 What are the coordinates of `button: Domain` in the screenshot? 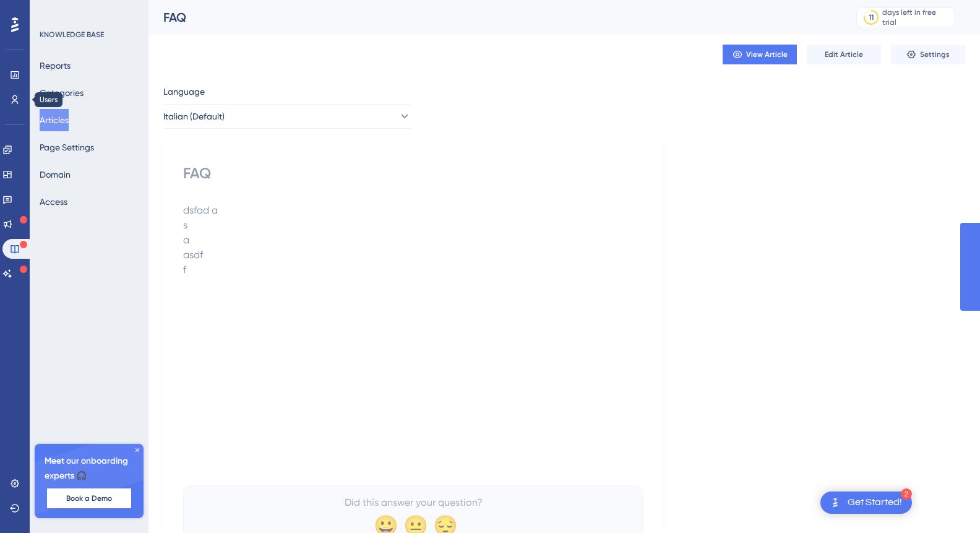 It's located at (55, 174).